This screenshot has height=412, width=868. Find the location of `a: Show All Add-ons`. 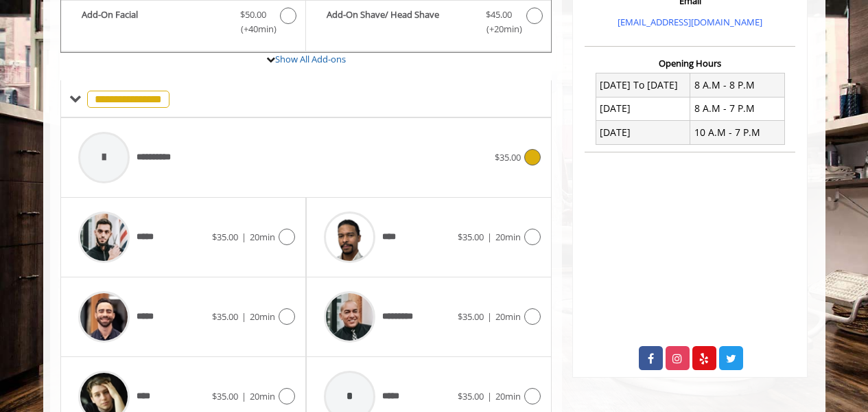

a: Show All Add-ons is located at coordinates (310, 59).